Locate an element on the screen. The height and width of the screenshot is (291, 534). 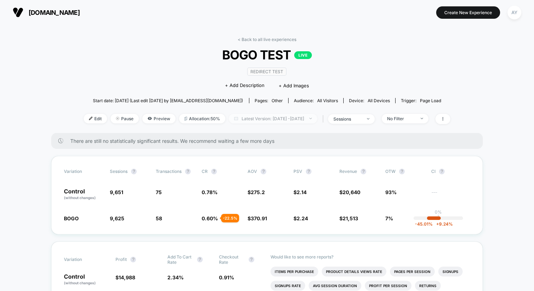
span: 7% is located at coordinates (389, 218).